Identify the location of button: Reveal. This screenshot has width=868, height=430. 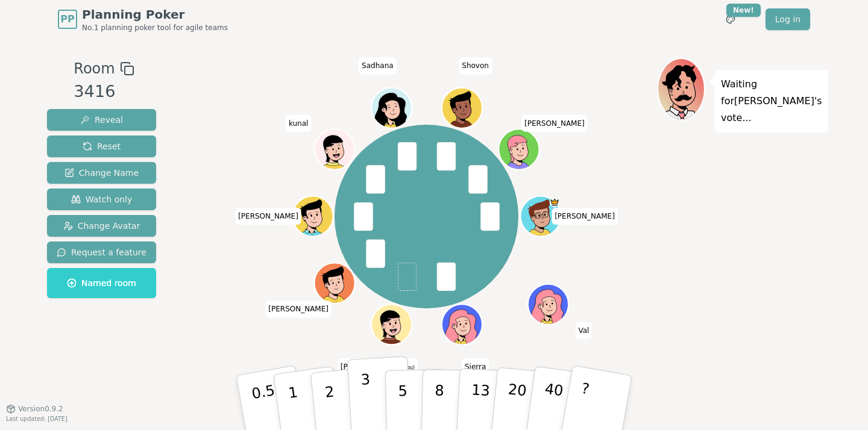
(101, 120).